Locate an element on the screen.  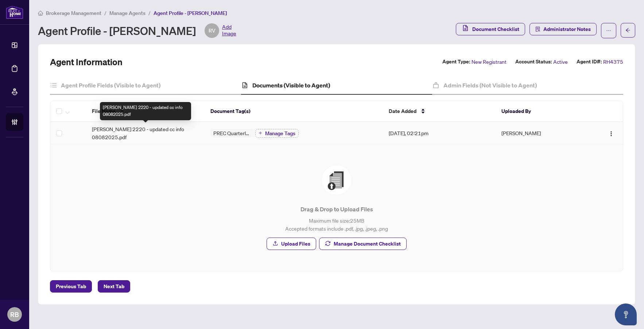
span: Add Image is located at coordinates (229, 31).